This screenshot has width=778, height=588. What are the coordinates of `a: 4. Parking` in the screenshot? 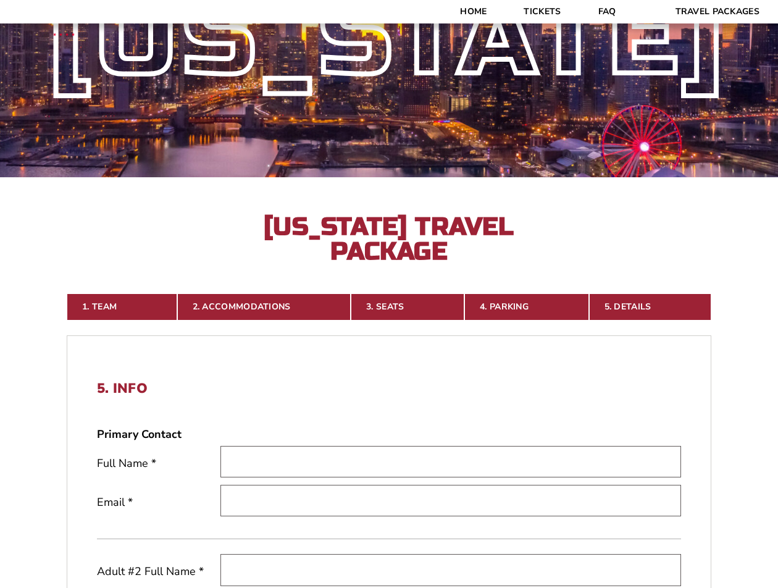 It's located at (526, 307).